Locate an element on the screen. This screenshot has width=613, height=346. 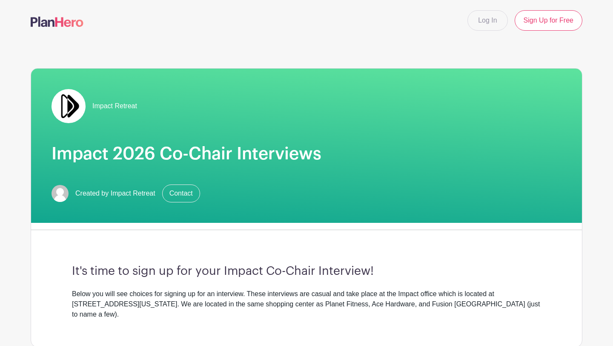
span: Impact Retreat is located at coordinates (114, 106).